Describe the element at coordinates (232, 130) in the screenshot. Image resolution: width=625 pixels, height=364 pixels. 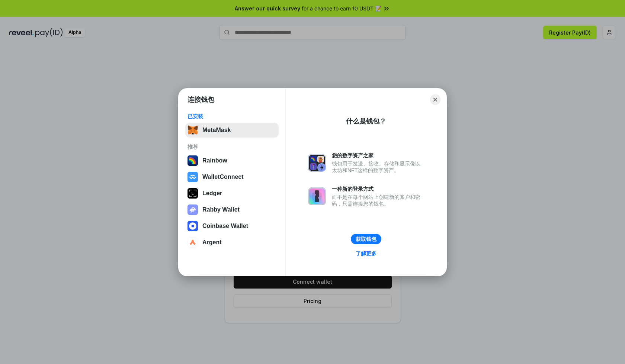
I see `button: MetaMask` at that location.